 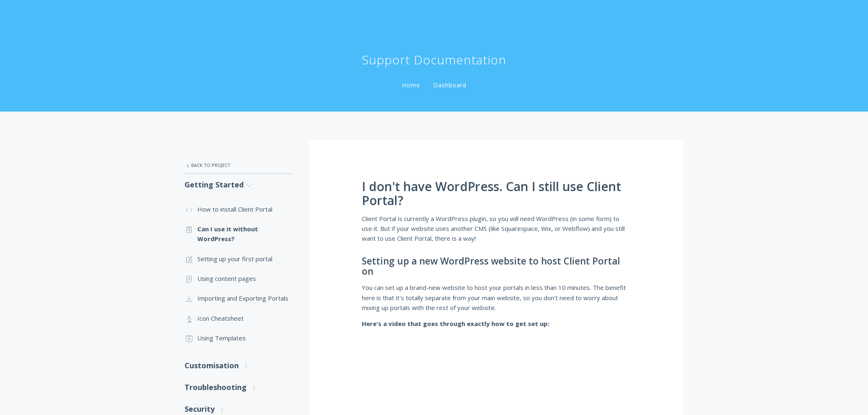 What do you see at coordinates (449, 85) in the screenshot?
I see `a: Dashboard` at bounding box center [449, 85].